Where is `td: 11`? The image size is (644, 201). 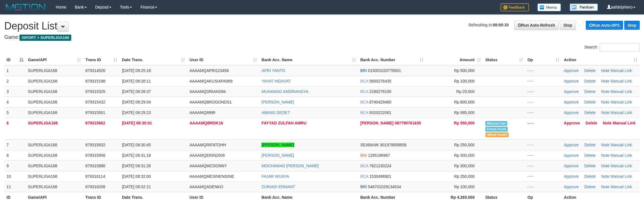 td: 11 is located at coordinates (15, 187).